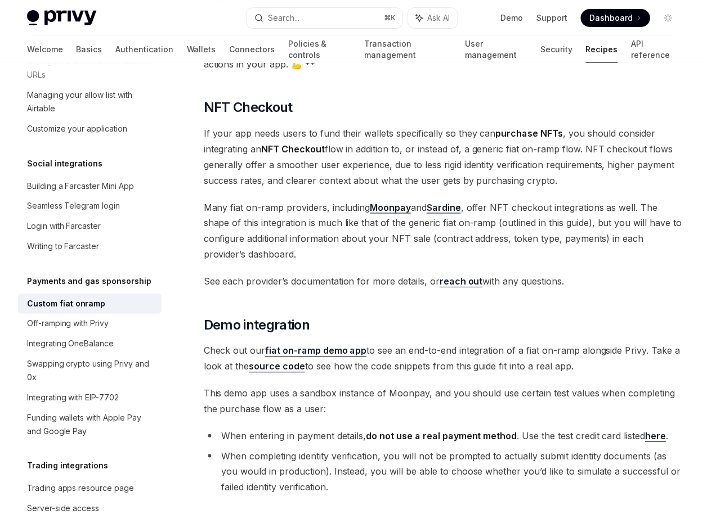 This screenshot has height=519, width=707. Describe the element at coordinates (68, 325) in the screenshot. I see `div: Off-ramping with Privy` at that location.